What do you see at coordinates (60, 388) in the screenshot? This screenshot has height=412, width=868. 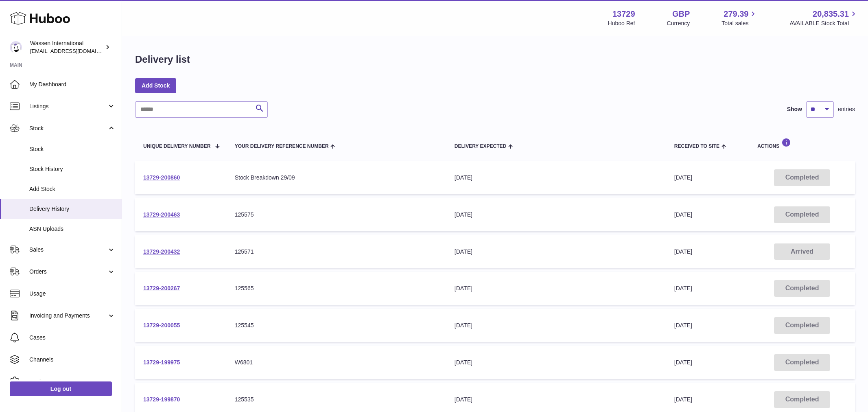 I see `a: Log out` at bounding box center [60, 388].